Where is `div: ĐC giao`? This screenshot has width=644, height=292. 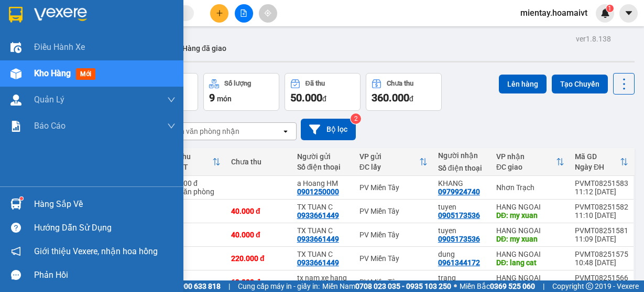 div: ĐC giao is located at coordinates (526, 167).